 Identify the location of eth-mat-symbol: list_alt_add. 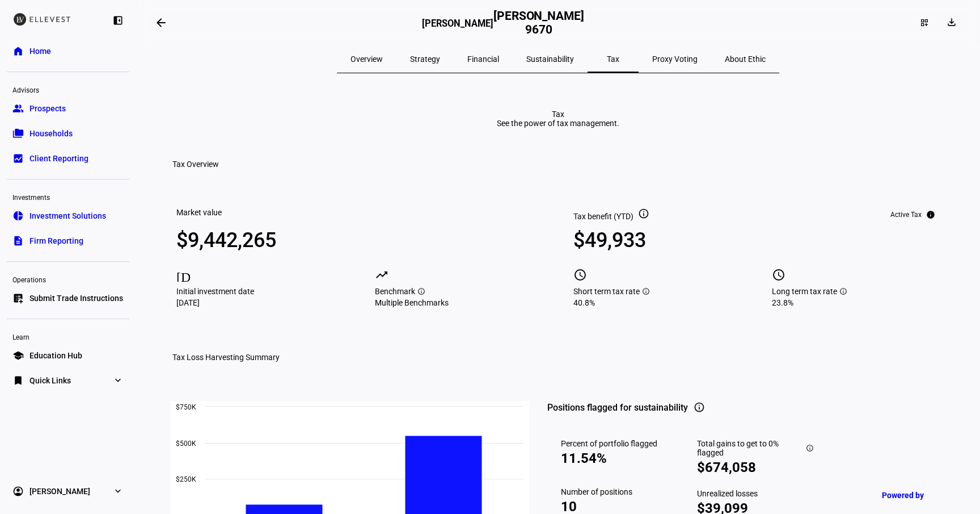
(18, 298).